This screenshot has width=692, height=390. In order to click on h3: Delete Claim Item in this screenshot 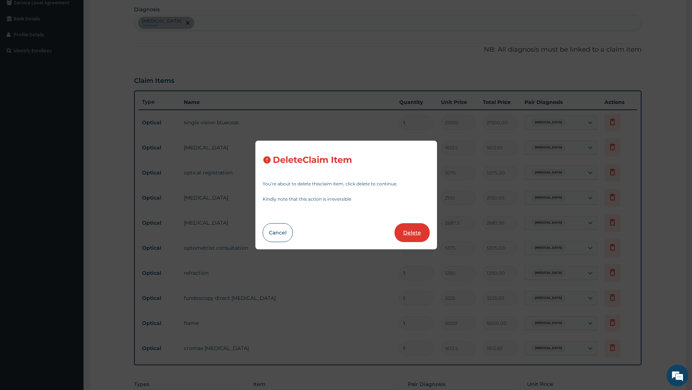, I will do `click(313, 160)`.